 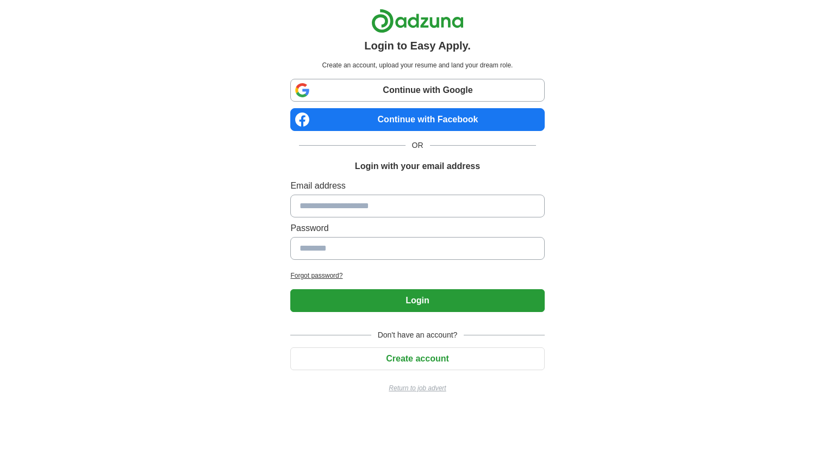 What do you see at coordinates (417, 46) in the screenshot?
I see `h1: Login to Easy Apply.` at bounding box center [417, 46].